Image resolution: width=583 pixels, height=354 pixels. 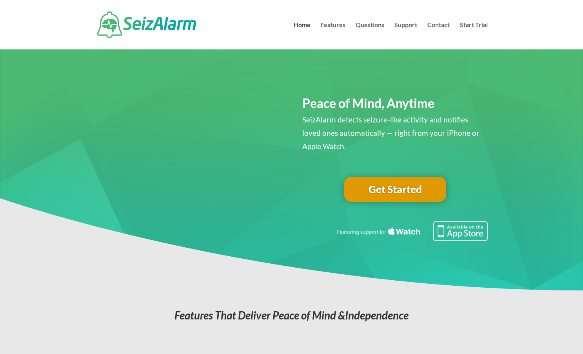 What do you see at coordinates (377, 315) in the screenshot?
I see `span: Independence` at bounding box center [377, 315].